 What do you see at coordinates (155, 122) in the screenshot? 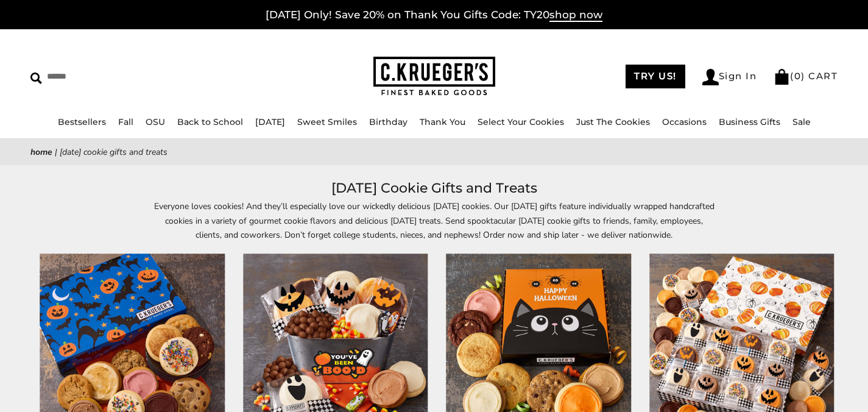
I see `a: OSU` at bounding box center [155, 122].